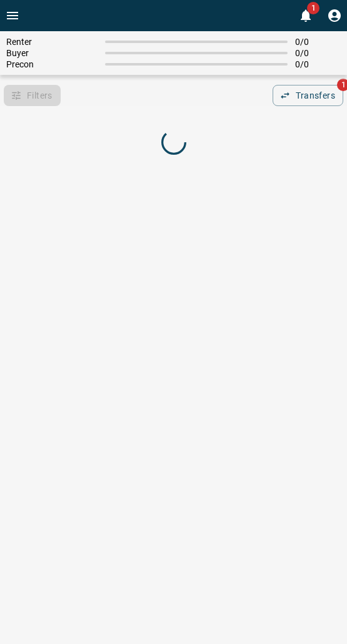 Image resolution: width=347 pixels, height=644 pixels. Describe the element at coordinates (52, 42) in the screenshot. I see `span: Renter` at that location.